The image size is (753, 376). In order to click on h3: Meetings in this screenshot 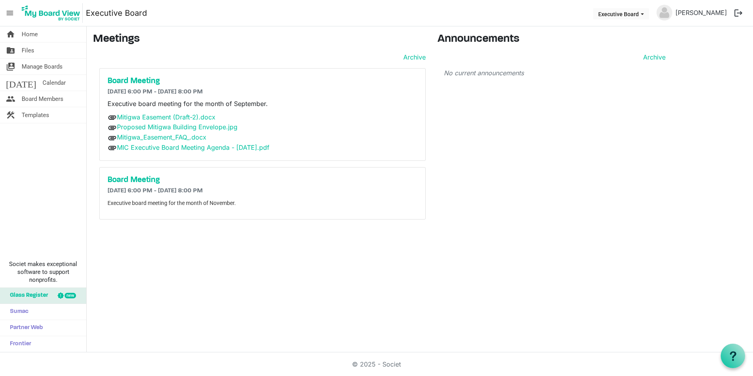, I will do `click(259, 39)`.